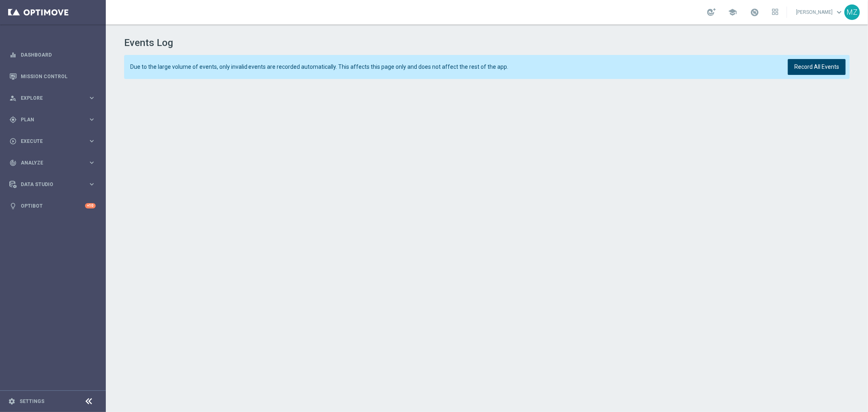 The width and height of the screenshot is (868, 412). Describe the element at coordinates (52, 55) in the screenshot. I see `div: equalizer Dashboard` at that location.